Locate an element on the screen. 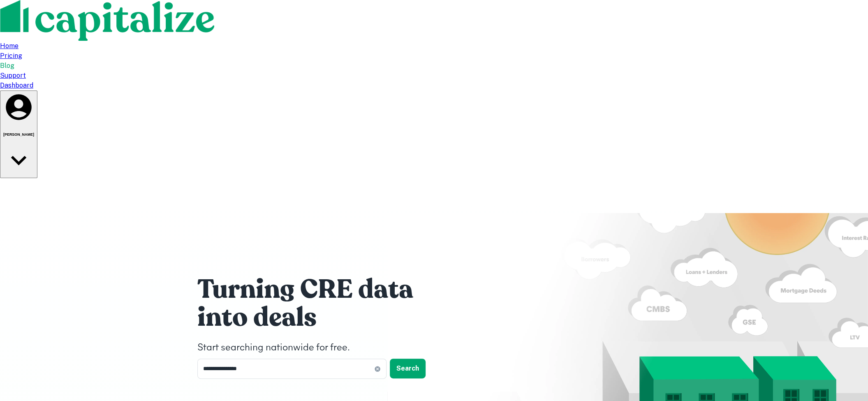  h1: Turning CRE data is located at coordinates (321, 290).